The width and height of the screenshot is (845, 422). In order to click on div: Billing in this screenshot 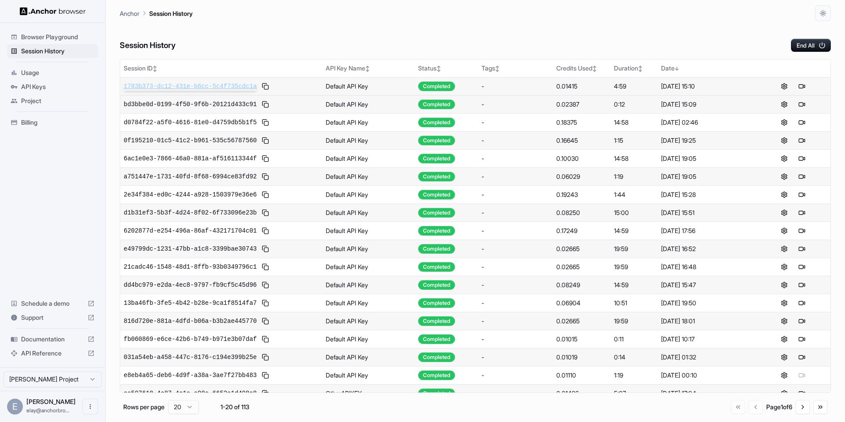, I will do `click(52, 122)`.